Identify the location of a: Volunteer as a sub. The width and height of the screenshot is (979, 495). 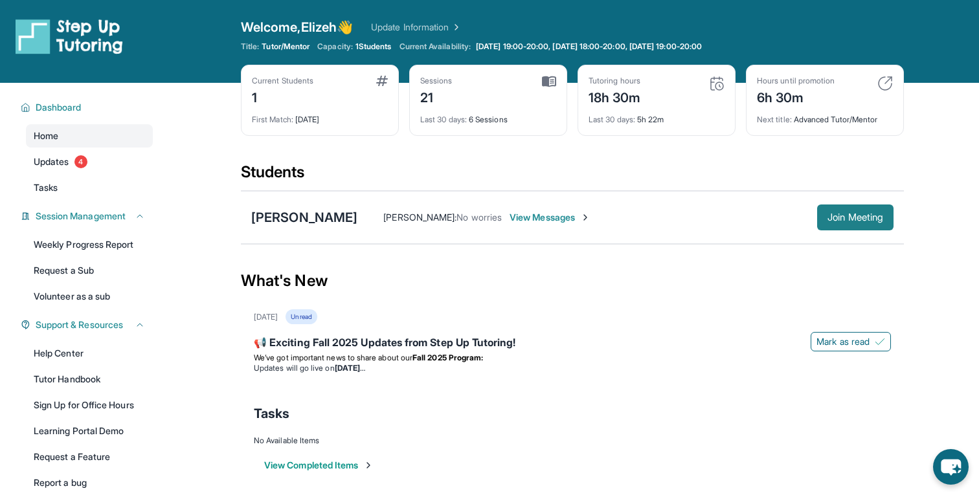
(89, 296).